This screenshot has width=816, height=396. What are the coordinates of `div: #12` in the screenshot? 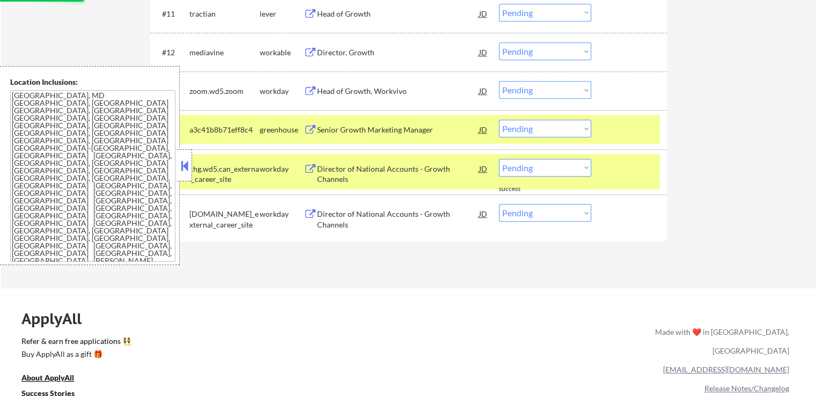 It's located at (171, 53).